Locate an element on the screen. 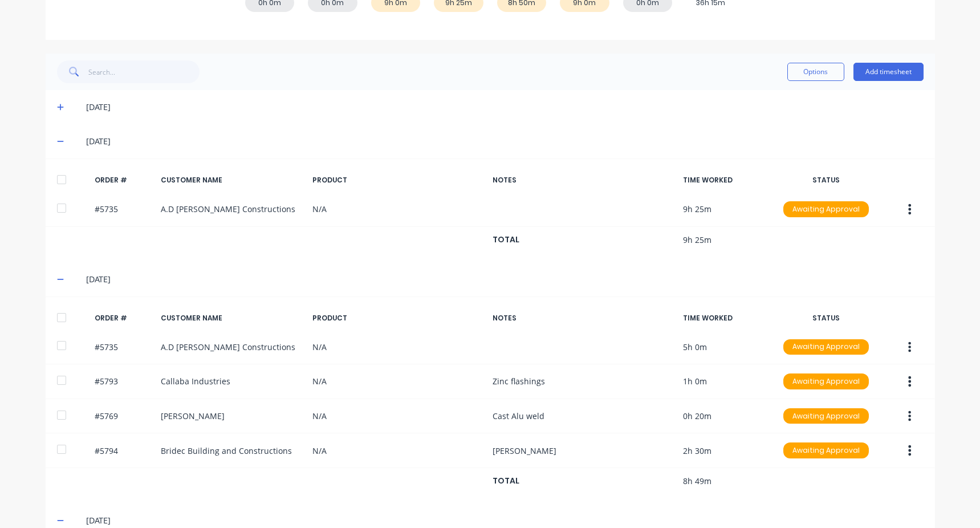 This screenshot has height=528, width=980. button: Add timesheet is located at coordinates (888, 72).